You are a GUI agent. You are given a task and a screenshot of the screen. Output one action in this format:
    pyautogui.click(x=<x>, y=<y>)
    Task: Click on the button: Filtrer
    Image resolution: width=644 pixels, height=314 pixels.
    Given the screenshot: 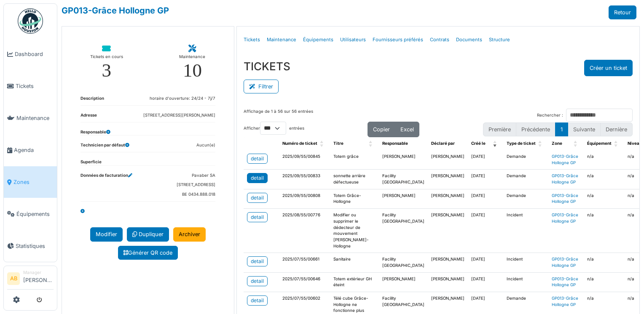 What is the action you would take?
    pyautogui.click(x=261, y=86)
    